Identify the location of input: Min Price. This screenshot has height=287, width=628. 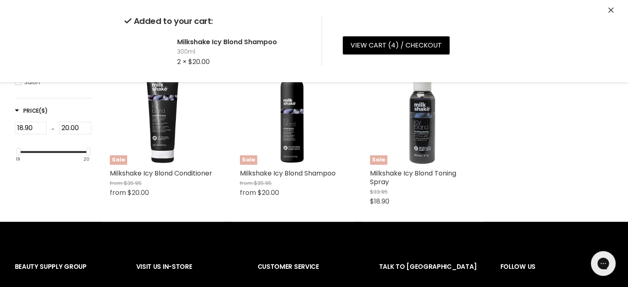
(31, 128).